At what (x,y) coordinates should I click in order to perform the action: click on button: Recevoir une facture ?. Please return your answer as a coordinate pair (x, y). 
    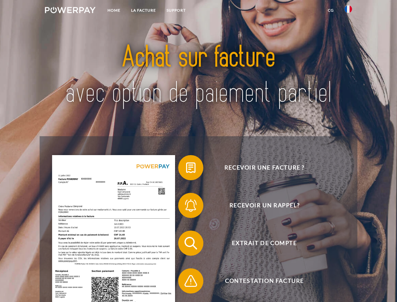
    Looking at the image, I should click on (260, 168).